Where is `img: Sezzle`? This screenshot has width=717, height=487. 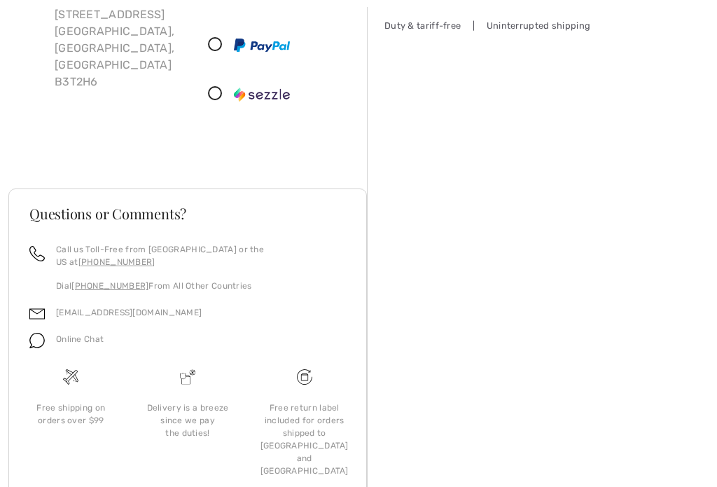
img: Sezzle is located at coordinates (262, 95).